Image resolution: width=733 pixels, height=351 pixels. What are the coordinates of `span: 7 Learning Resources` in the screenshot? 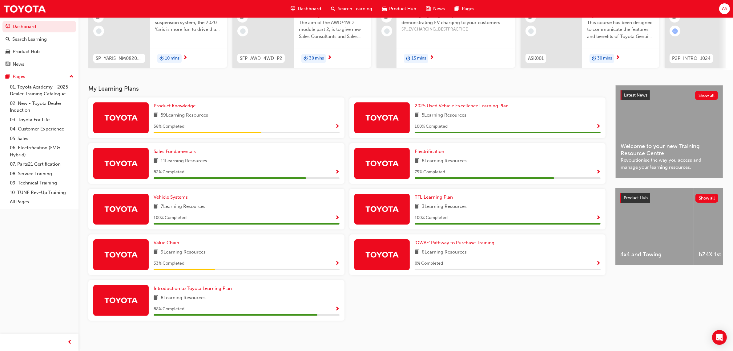 It's located at (183, 206).